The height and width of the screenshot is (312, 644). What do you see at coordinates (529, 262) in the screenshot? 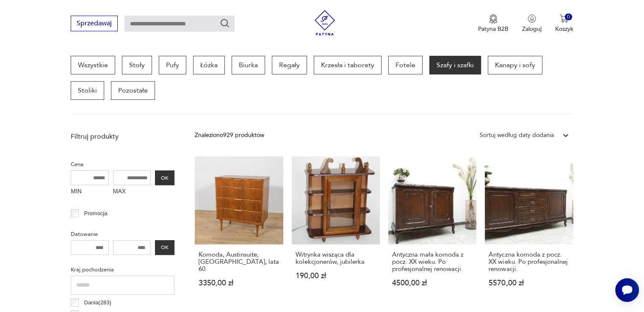
I see `h3: Antyczna komoda z pocz. XX wieku. Po profesjonalnej renowacji.` at bounding box center [529, 262].